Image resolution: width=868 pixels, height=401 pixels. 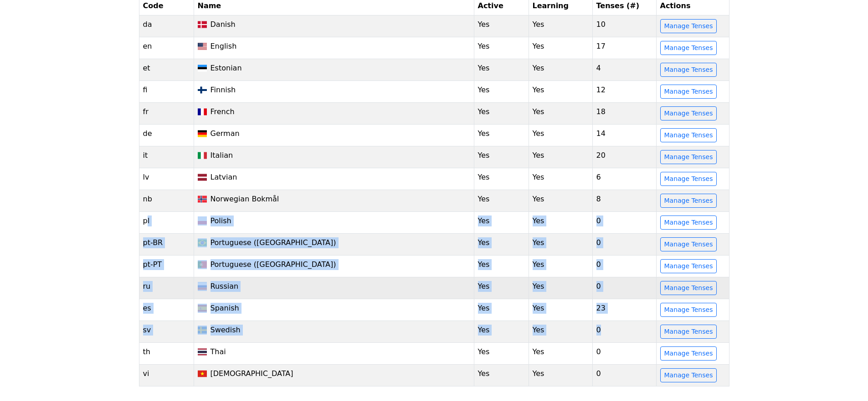 I want to click on td: pl, so click(x=166, y=223).